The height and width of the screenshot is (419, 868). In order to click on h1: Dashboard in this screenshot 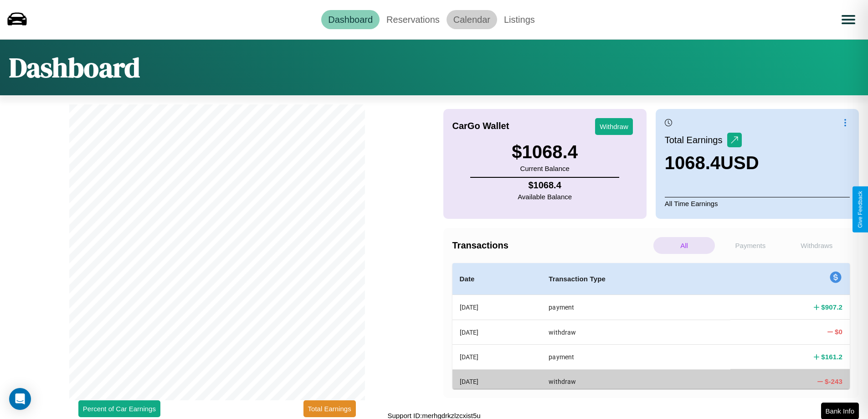, I will do `click(74, 67)`.